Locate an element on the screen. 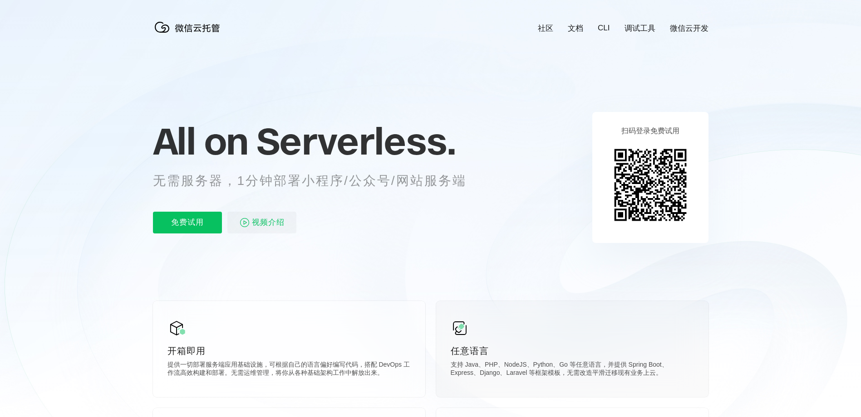 Image resolution: width=861 pixels, height=417 pixels. p: 无需服务器，1分钟部署小程序/公众号/网站服务端 is located at coordinates (318, 181).